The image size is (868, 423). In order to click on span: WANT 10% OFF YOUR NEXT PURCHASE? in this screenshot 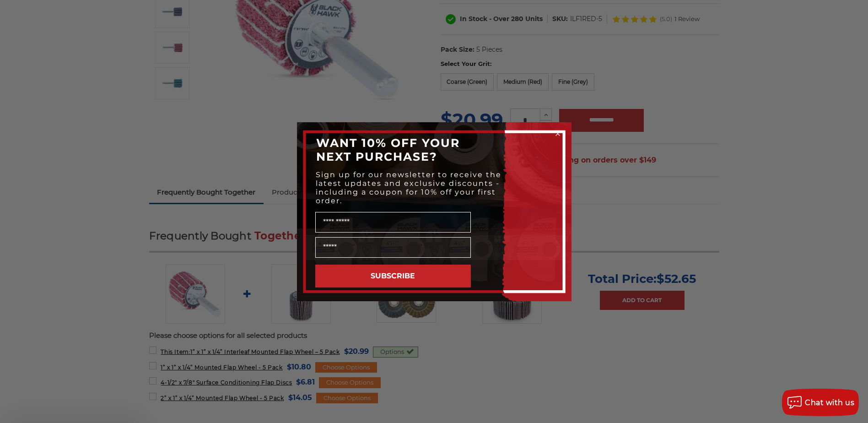, I will do `click(388, 150)`.